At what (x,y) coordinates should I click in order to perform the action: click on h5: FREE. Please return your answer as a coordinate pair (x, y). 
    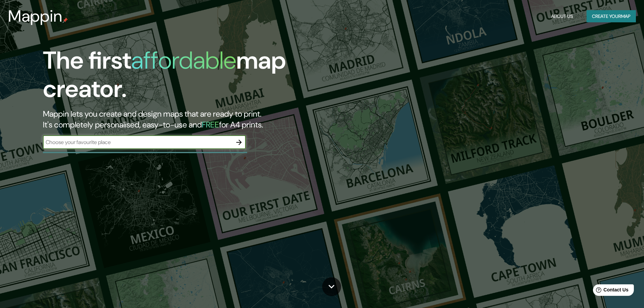
    Looking at the image, I should click on (210, 124).